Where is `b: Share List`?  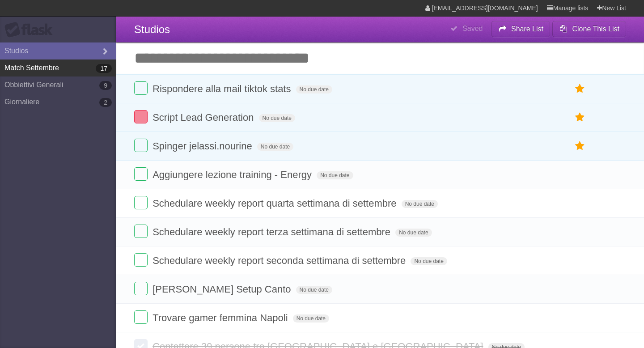
b: Share List is located at coordinates (527, 29).